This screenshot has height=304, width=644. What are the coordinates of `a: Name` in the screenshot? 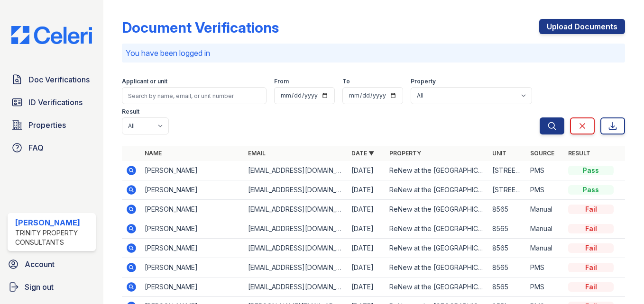 It's located at (153, 153).